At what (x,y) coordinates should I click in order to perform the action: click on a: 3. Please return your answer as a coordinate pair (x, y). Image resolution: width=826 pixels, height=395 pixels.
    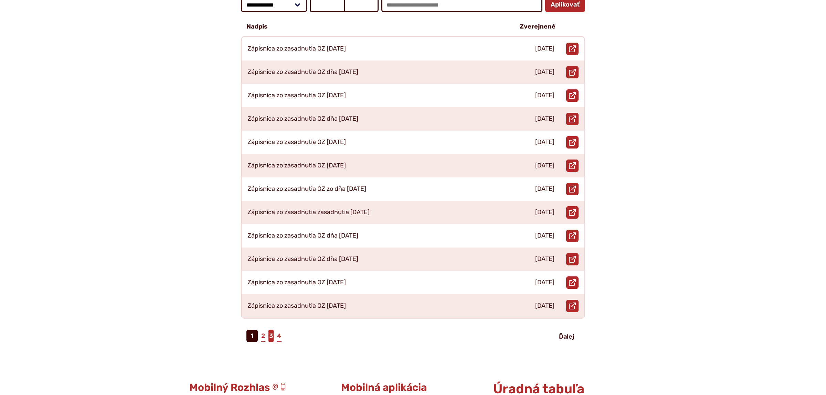
    Looking at the image, I should click on (271, 336).